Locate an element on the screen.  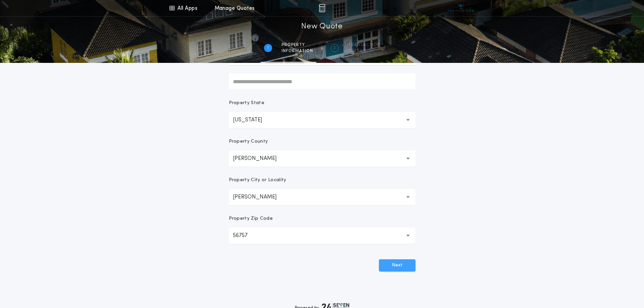
p: Property State is located at coordinates (246, 103).